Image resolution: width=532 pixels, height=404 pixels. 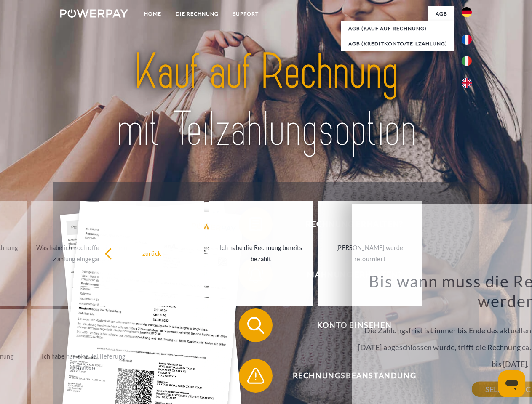 What do you see at coordinates (467, 83) in the screenshot?
I see `img: en` at bounding box center [467, 83].